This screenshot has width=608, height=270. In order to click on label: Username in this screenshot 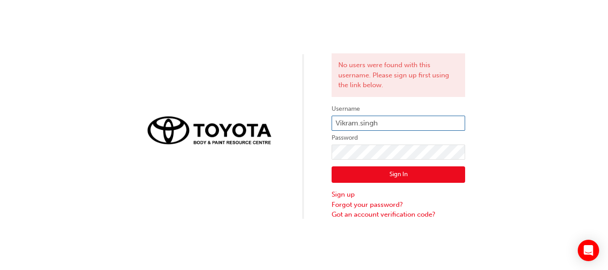, I will do `click(398, 109)`.